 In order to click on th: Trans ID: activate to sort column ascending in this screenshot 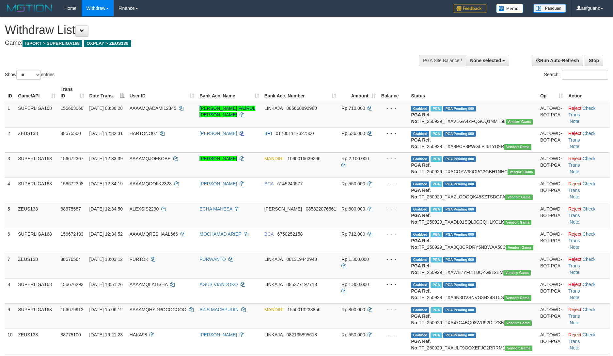, I will do `click(73, 92)`.